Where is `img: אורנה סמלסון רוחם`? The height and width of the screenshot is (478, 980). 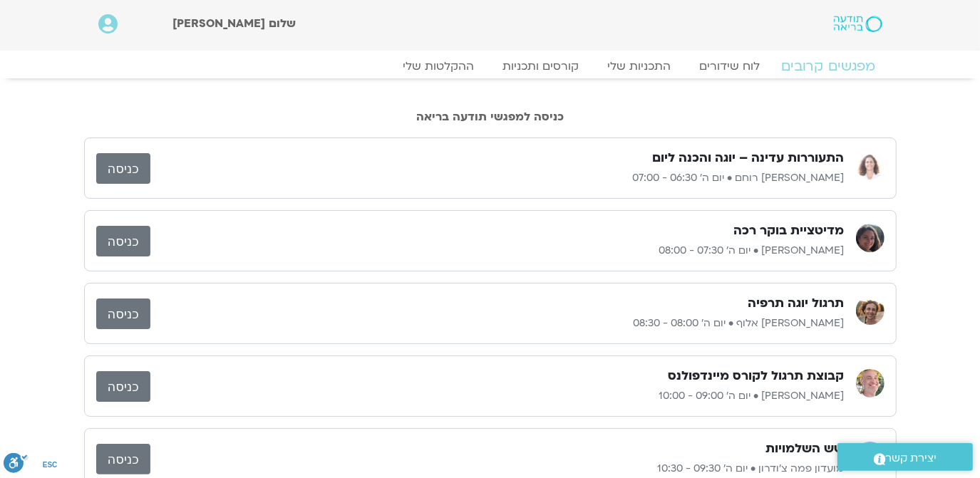
img: אורנה סמלסון רוחם is located at coordinates (871, 165).